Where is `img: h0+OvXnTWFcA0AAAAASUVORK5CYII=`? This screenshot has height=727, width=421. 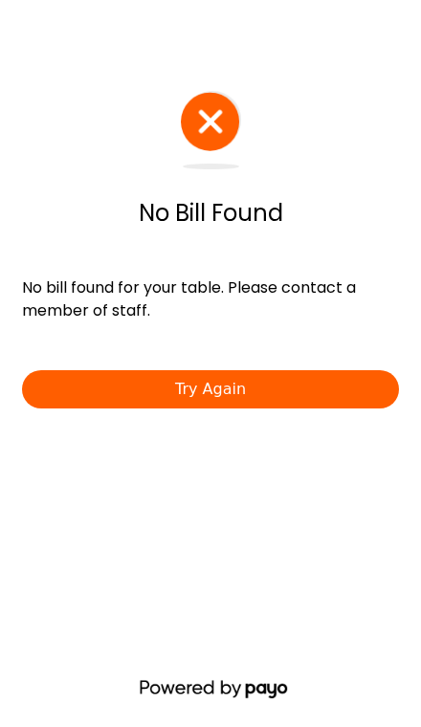
img: h0+OvXnTWFcA0AAAAASUVORK5CYII= is located at coordinates (213, 688).